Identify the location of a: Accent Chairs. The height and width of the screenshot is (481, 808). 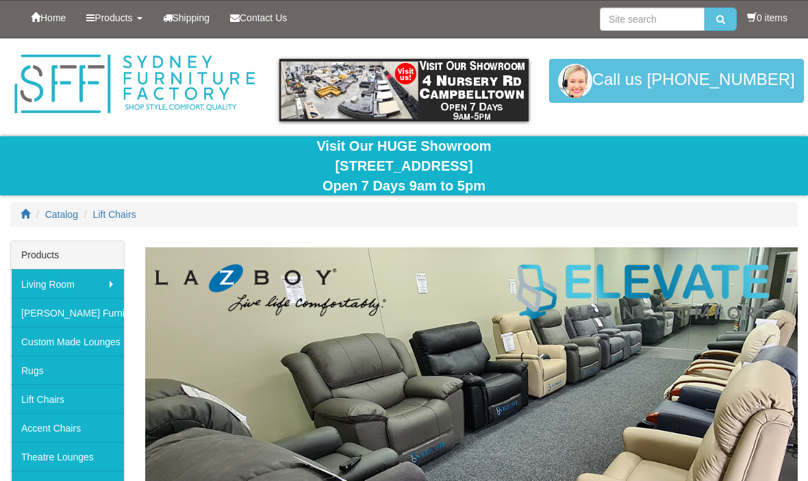
(67, 427).